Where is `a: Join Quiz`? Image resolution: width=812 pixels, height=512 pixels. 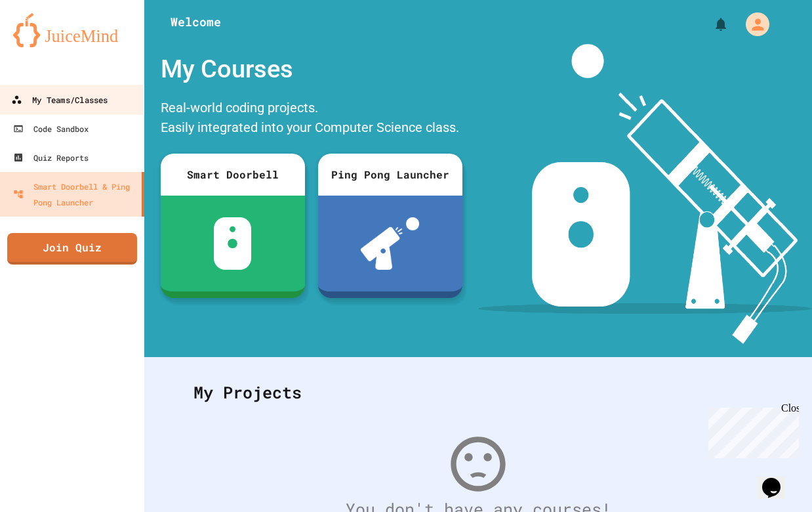
a: Join Quiz is located at coordinates (72, 249).